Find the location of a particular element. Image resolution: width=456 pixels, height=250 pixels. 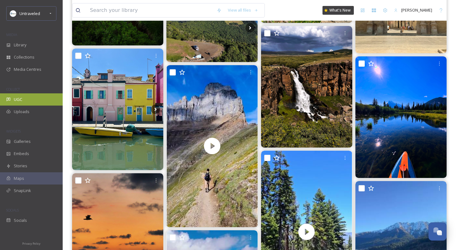

span: Embeds is located at coordinates (21, 154).